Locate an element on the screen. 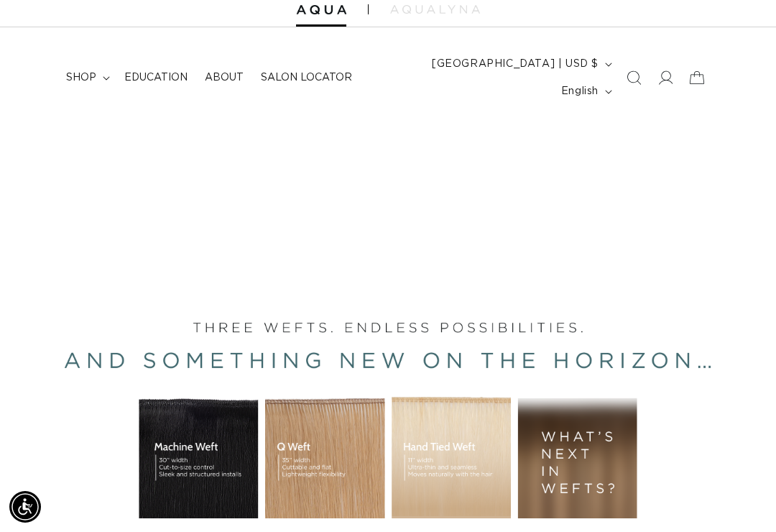 This screenshot has height=532, width=776. span: Salon Locator is located at coordinates (306, 77).